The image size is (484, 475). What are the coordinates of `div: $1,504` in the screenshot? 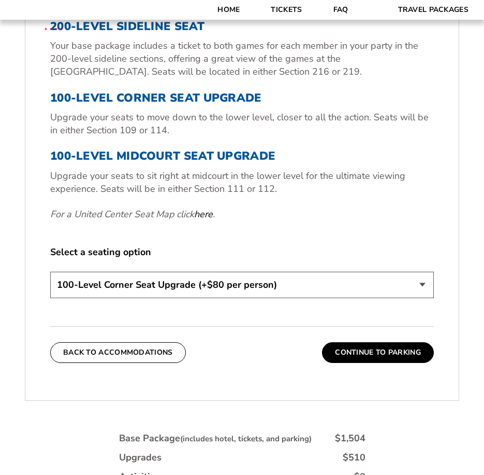 It's located at (350, 438).